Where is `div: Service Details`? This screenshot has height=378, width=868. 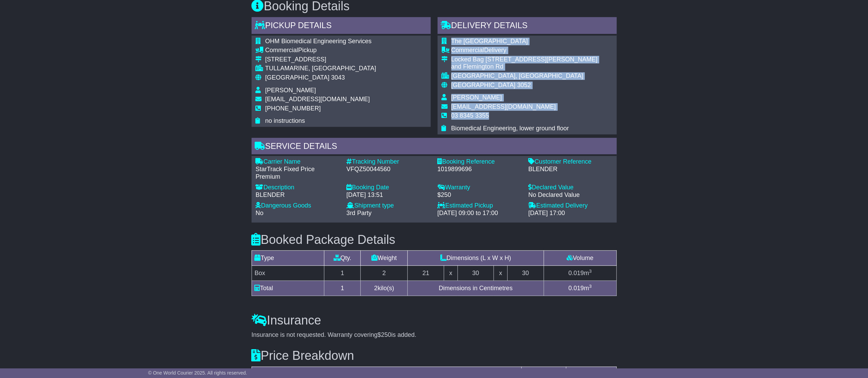
div: Service Details is located at coordinates (434, 147).